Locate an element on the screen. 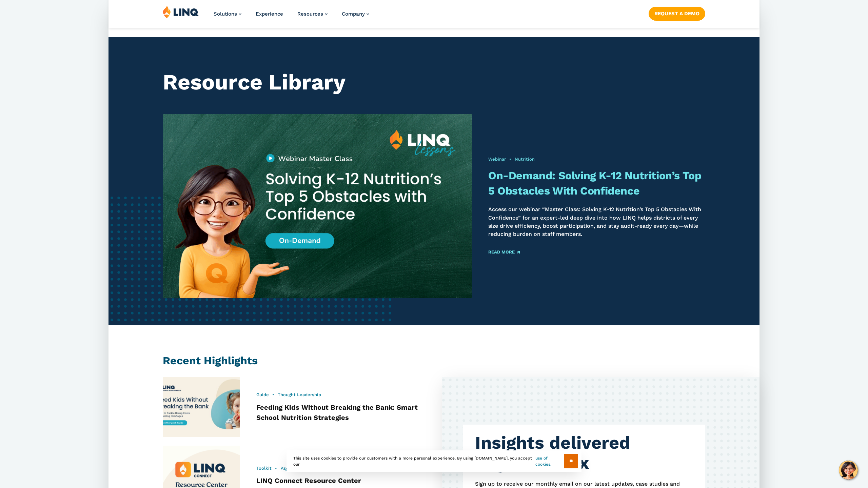  a: Resources is located at coordinates (312, 14).